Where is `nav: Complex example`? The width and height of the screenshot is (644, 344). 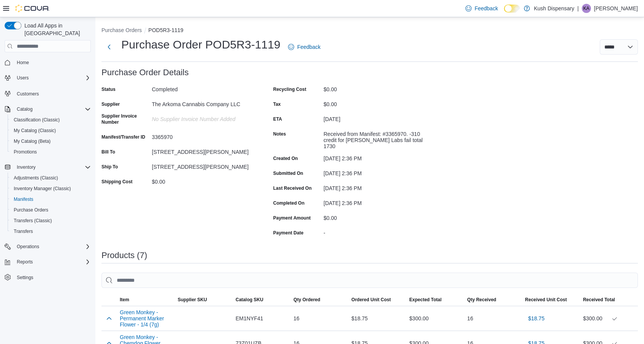 nav: Complex example is located at coordinates (48, 178).